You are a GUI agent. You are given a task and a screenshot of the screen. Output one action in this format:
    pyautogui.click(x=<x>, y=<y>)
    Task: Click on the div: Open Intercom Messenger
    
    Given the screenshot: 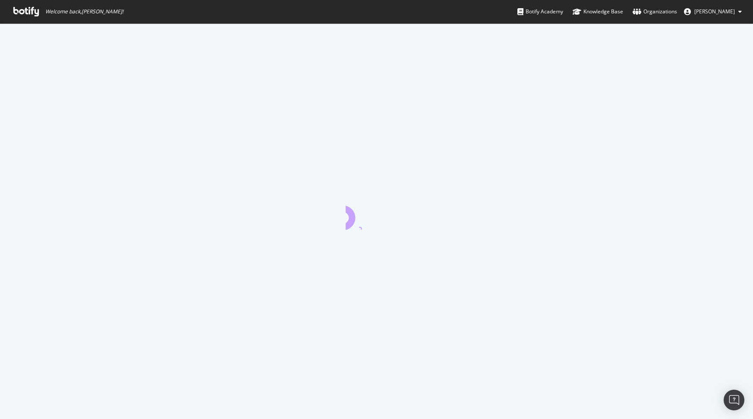 What is the action you would take?
    pyautogui.click(x=734, y=400)
    